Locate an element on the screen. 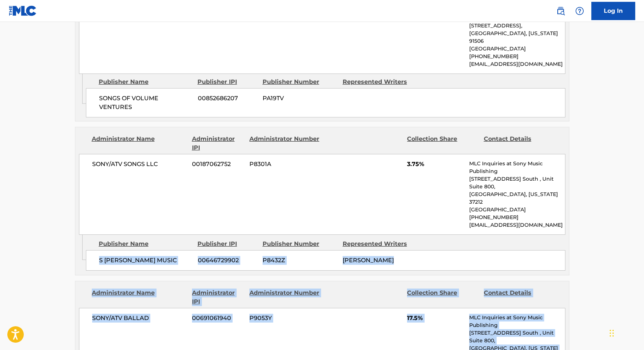  img: search is located at coordinates (560, 11).